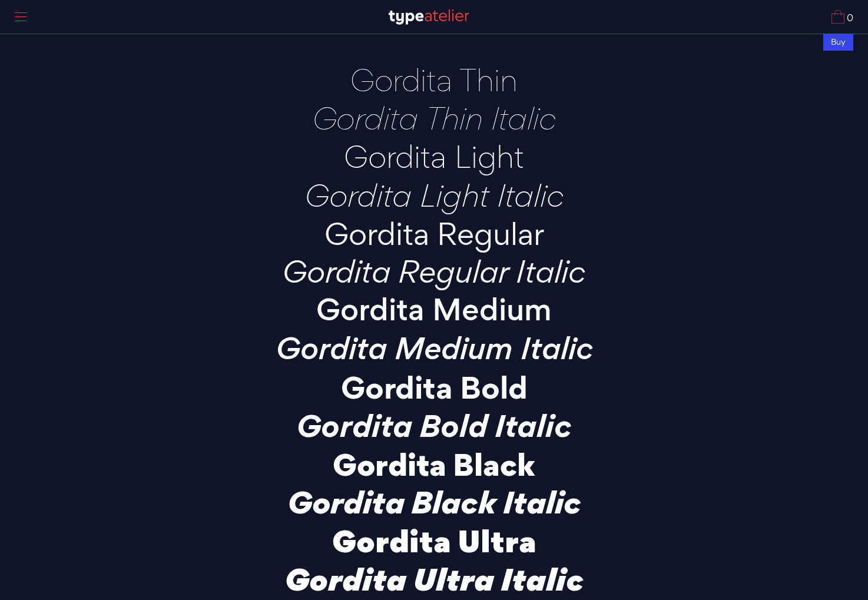 The height and width of the screenshot is (600, 868). What do you see at coordinates (838, 42) in the screenshot?
I see `div: Buy` at bounding box center [838, 42].